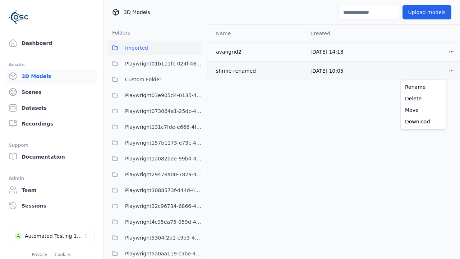 The image size is (460, 259). What do you see at coordinates (423, 87) in the screenshot?
I see `div: Rename` at bounding box center [423, 87].